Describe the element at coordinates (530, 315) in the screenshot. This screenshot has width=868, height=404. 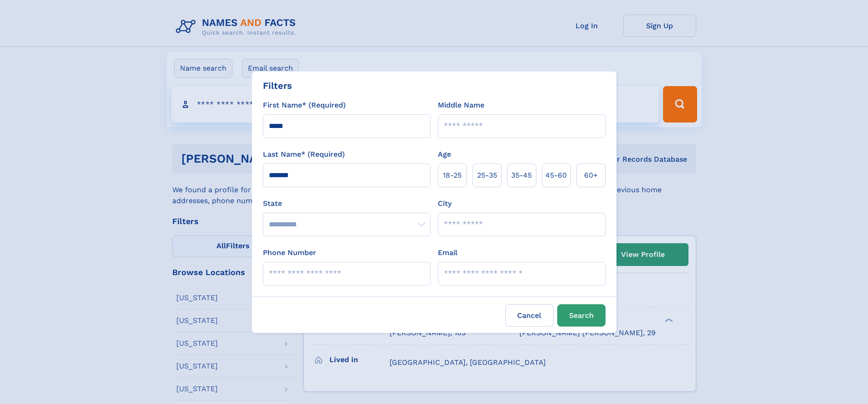
I see `label: Cancel` at that location.